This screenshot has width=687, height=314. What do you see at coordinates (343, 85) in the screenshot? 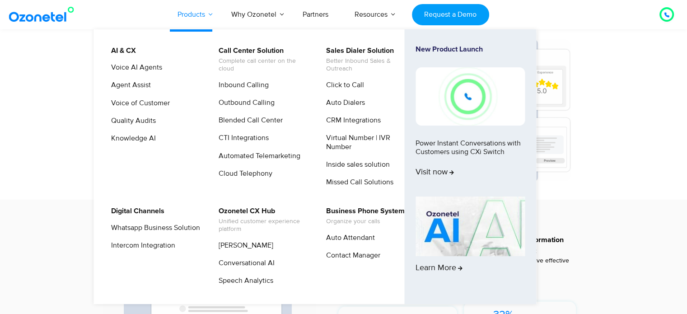
I see `a: Click to Call` at bounding box center [343, 85].